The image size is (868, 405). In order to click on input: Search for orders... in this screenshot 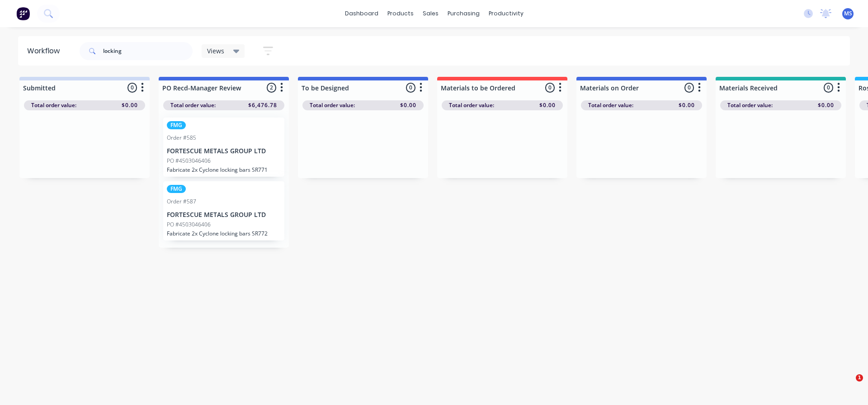, I will do `click(148, 51)`.